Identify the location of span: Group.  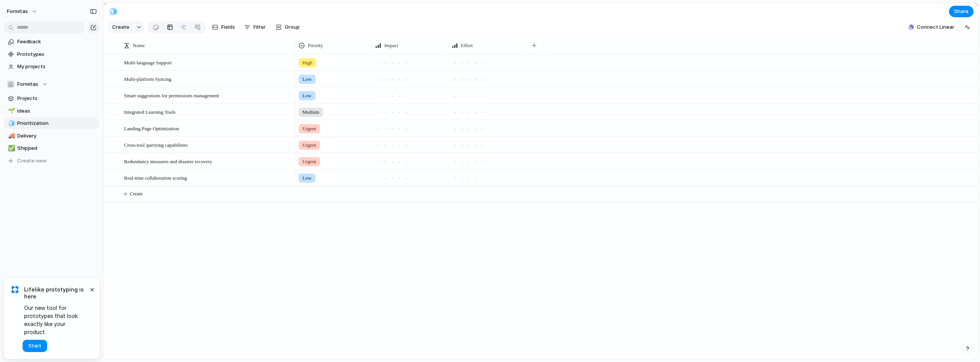
(292, 27).